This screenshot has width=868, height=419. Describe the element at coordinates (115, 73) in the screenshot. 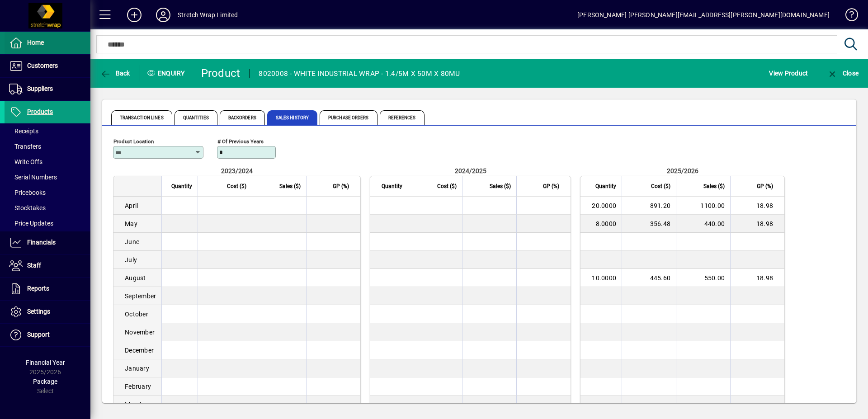

I see `button: Back` at that location.